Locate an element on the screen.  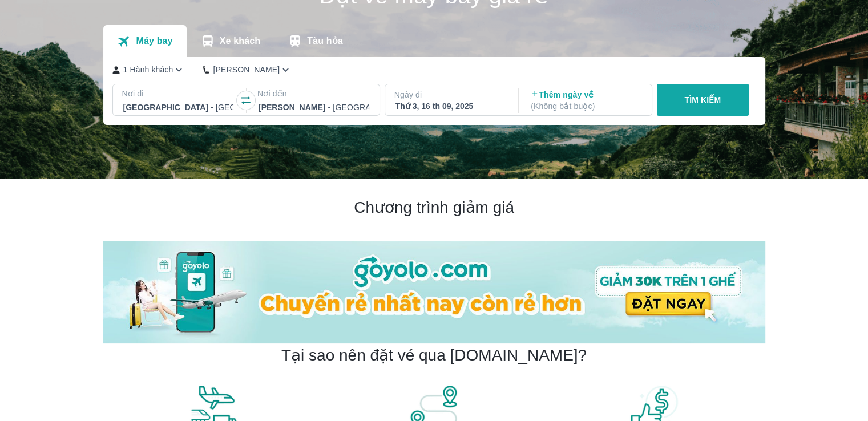
p: 1 Hành khách is located at coordinates (149, 69).